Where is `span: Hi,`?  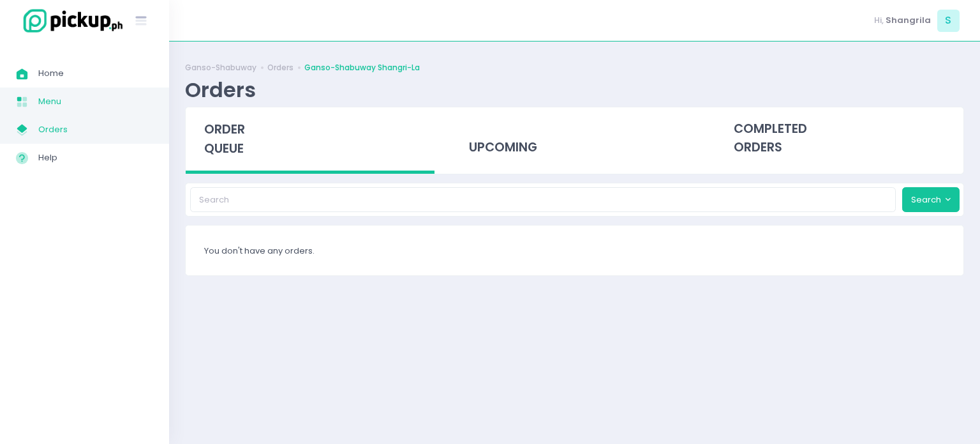 span: Hi, is located at coordinates (879, 21).